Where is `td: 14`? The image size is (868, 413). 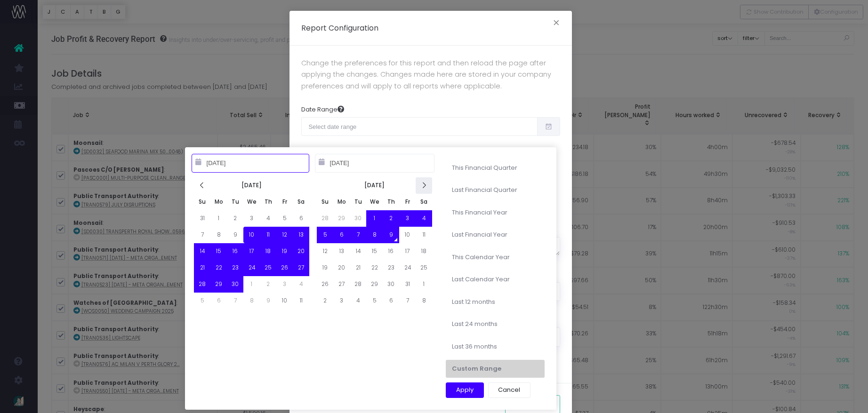 td: 14 is located at coordinates (358, 251).